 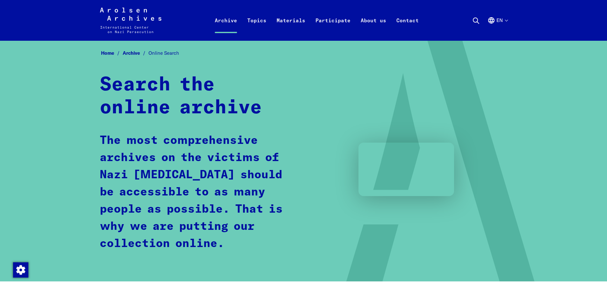 I want to click on a: Participate, so click(x=333, y=28).